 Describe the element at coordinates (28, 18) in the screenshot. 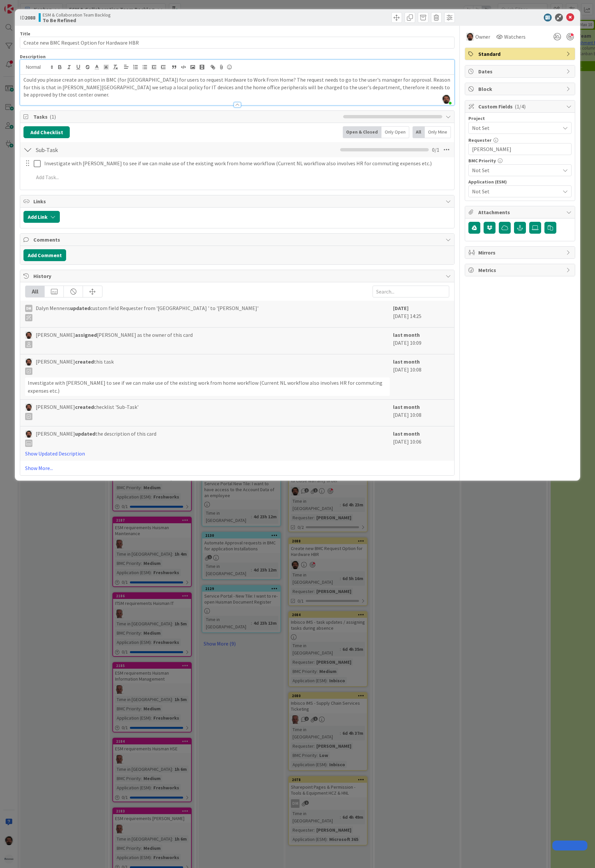

I see `span: ID` at that location.